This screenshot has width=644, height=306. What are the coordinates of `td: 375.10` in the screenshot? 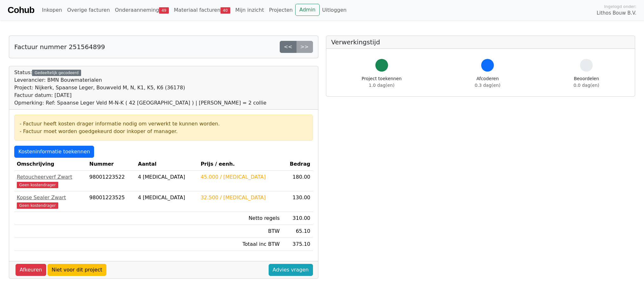 It's located at (297, 244).